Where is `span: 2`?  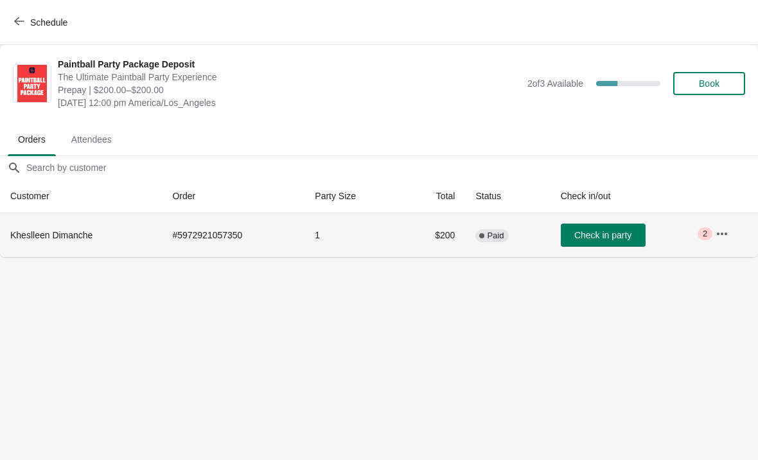
span: 2 is located at coordinates (704, 234).